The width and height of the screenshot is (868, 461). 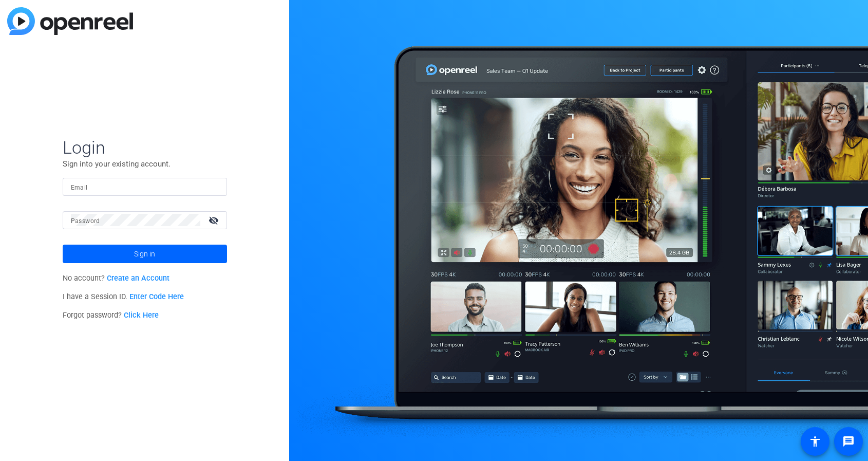 What do you see at coordinates (111, 315) in the screenshot?
I see `span: Forgot password?` at bounding box center [111, 315].